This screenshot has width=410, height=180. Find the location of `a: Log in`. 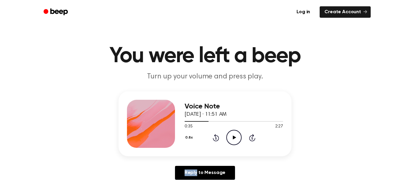

a: Log in is located at coordinates (303, 12).